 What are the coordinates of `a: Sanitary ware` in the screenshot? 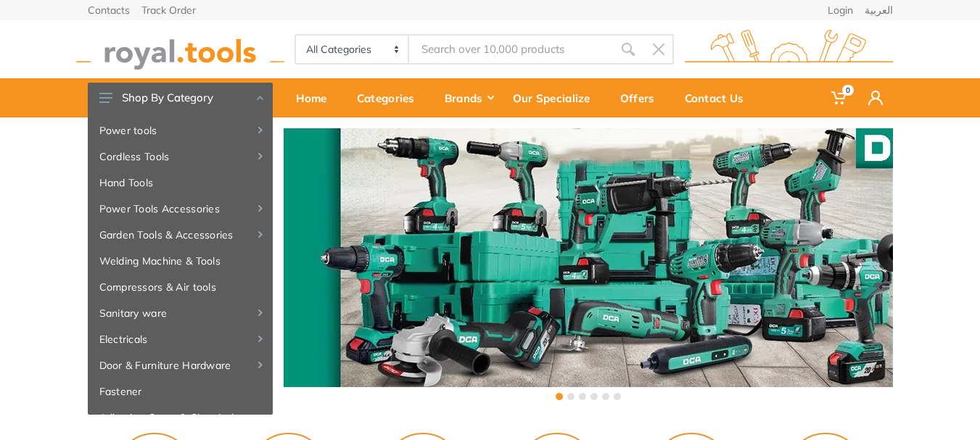 It's located at (180, 313).